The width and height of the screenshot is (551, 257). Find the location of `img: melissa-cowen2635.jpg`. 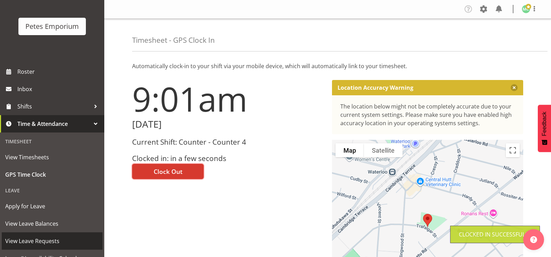

img: melissa-cowen2635.jpg is located at coordinates (526, 9).